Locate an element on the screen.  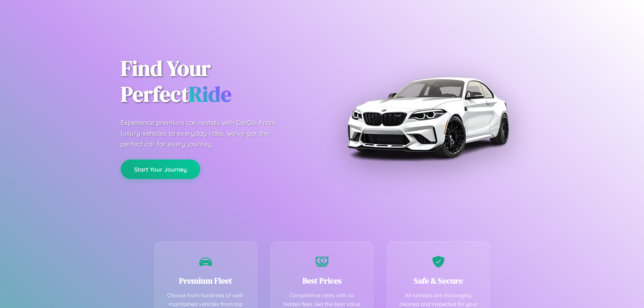
p: Experience premium car rentals with CarGo. From luxury vehicles to everyday rides, we've got the ... is located at coordinates (205, 133).